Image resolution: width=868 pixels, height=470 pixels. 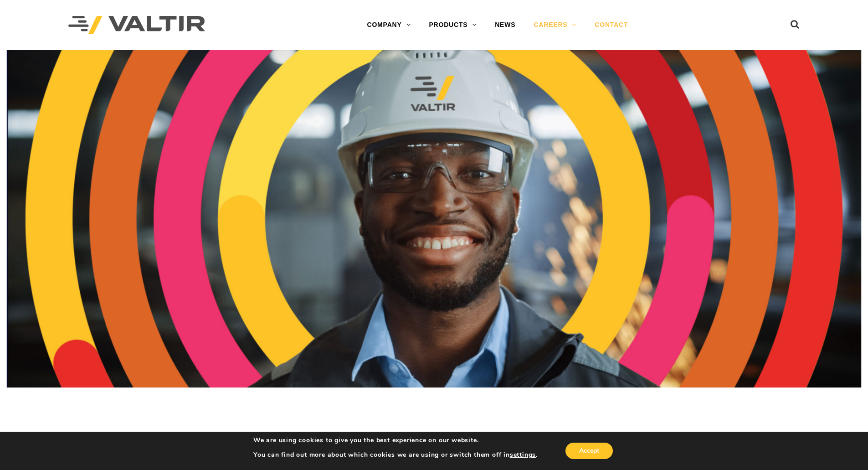 I want to click on a: CAREERS, so click(x=555, y=25).